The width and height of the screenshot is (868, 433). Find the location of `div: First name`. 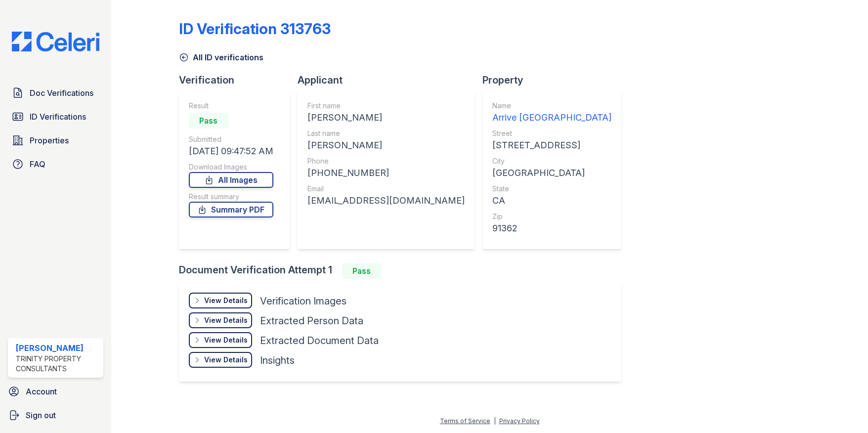

div: First name is located at coordinates (386, 106).